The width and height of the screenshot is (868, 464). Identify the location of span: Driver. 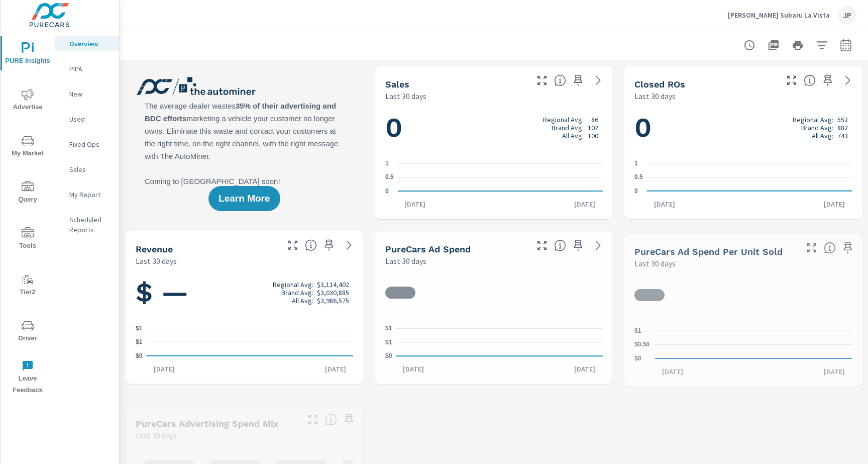
(28, 332).